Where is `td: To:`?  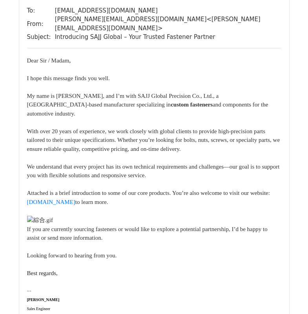 td: To: is located at coordinates (41, 11).